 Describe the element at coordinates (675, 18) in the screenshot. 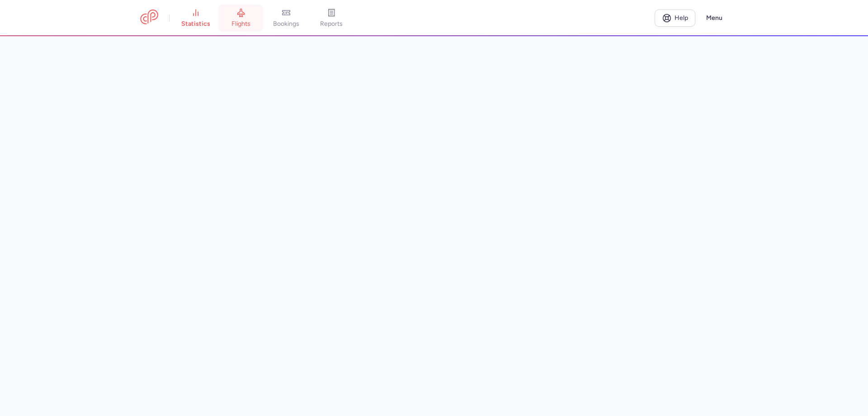

I see `a: Help` at that location.